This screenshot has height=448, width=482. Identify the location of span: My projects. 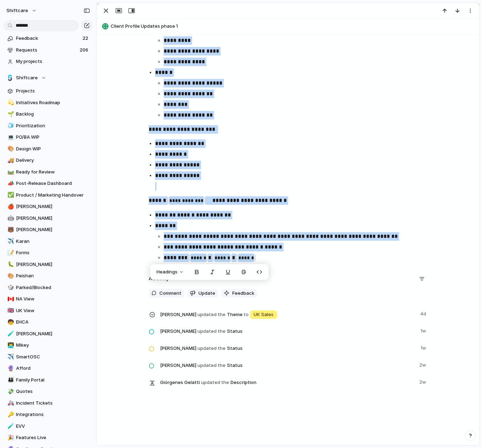
(53, 61).